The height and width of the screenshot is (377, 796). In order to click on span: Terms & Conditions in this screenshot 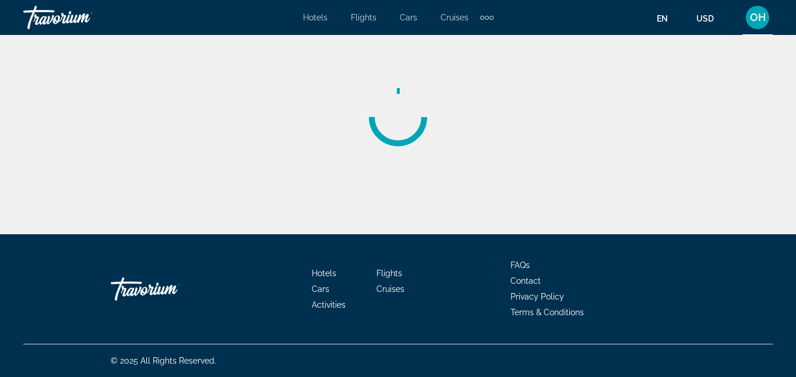, I will do `click(547, 312)`.